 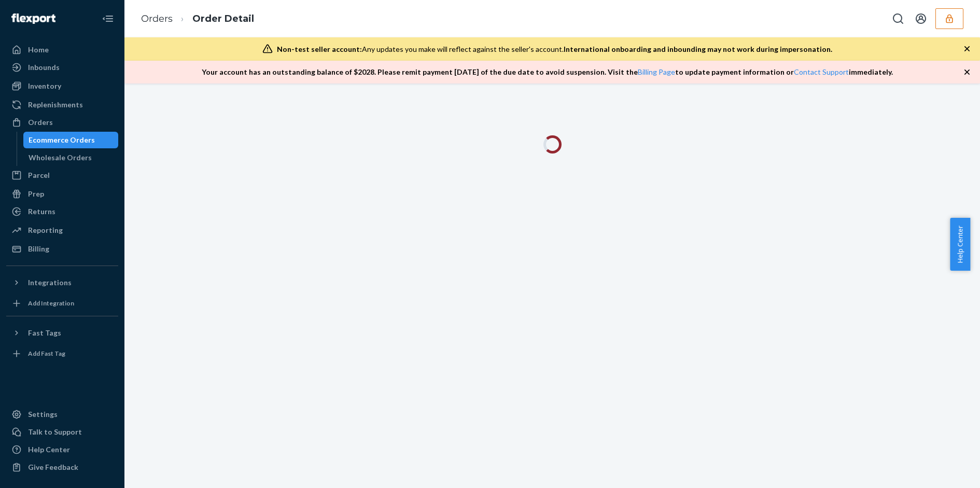 What do you see at coordinates (62, 212) in the screenshot?
I see `a: Returns` at bounding box center [62, 212].